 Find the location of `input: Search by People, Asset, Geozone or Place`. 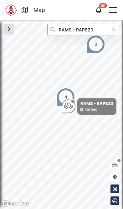

input: Search by People, Asset, Geozone or Place is located at coordinates (84, 30).